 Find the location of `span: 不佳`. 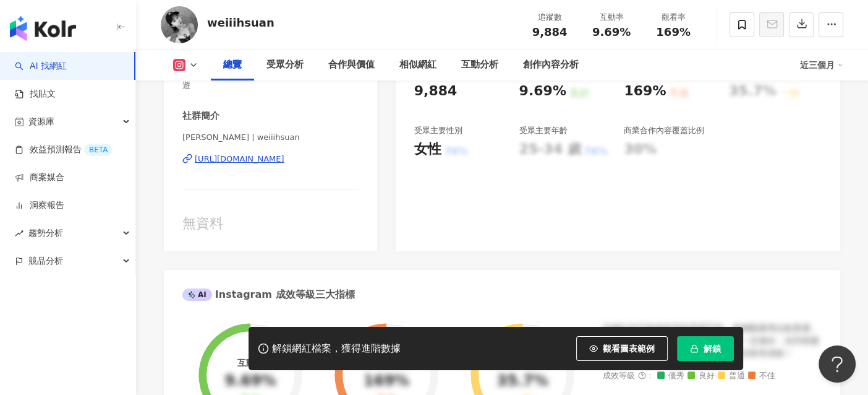

span: 不佳 is located at coordinates (762, 376).